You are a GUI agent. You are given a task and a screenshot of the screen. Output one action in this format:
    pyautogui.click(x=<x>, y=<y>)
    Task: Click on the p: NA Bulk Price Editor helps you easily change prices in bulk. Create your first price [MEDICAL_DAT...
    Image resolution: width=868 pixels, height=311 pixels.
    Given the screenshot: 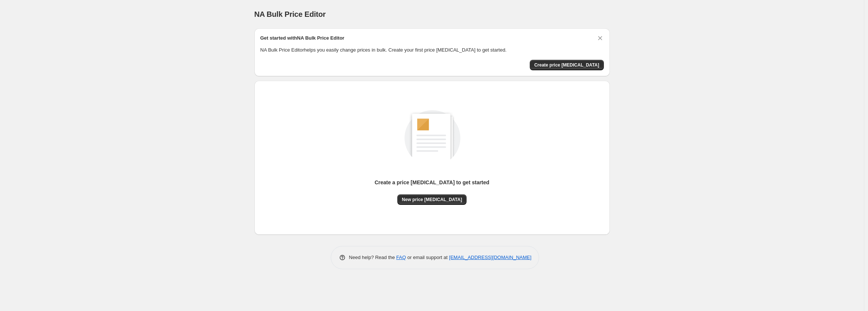 What is the action you would take?
    pyautogui.click(x=432, y=50)
    